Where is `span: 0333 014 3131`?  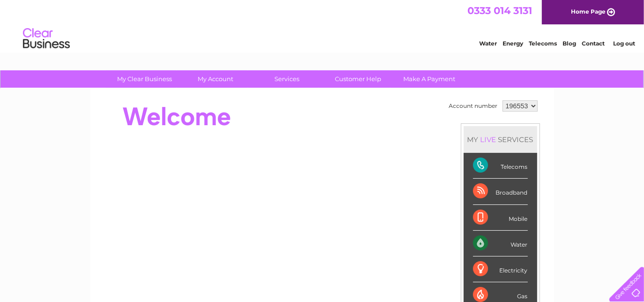
span: 0333 014 3131 is located at coordinates (500, 11).